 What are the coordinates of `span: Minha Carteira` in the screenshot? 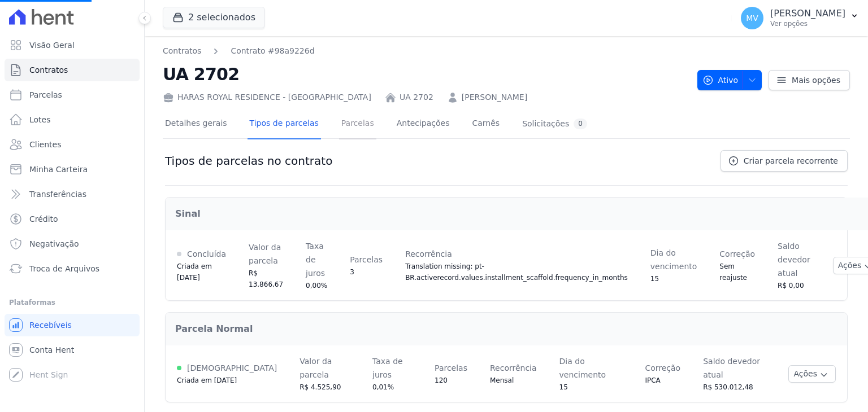 It's located at (58, 170).